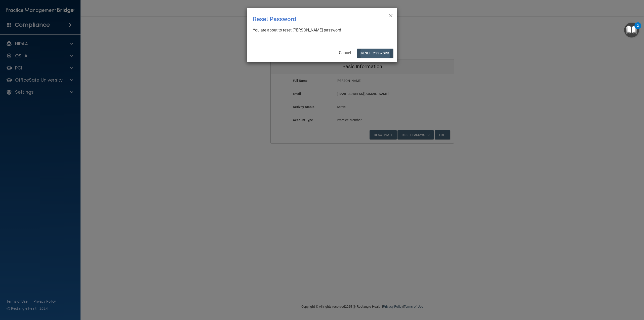  What do you see at coordinates (638, 29) in the screenshot?
I see `div: 2` at bounding box center [638, 29].